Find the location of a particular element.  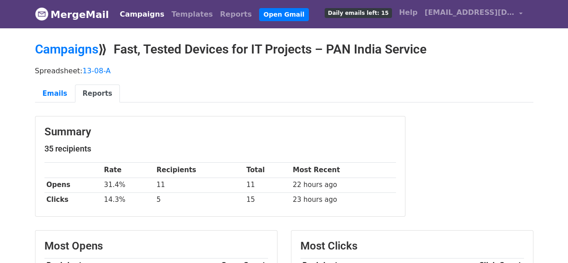

th: Recipients is located at coordinates (199, 170).